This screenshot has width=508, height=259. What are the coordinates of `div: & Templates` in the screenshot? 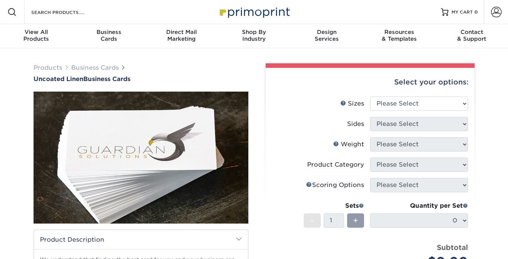 It's located at (399, 35).